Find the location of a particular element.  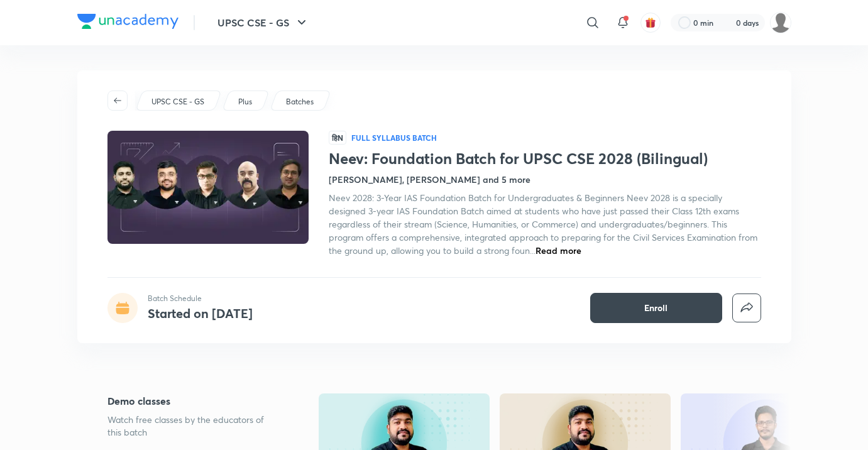

button: avatar is located at coordinates (651, 22).